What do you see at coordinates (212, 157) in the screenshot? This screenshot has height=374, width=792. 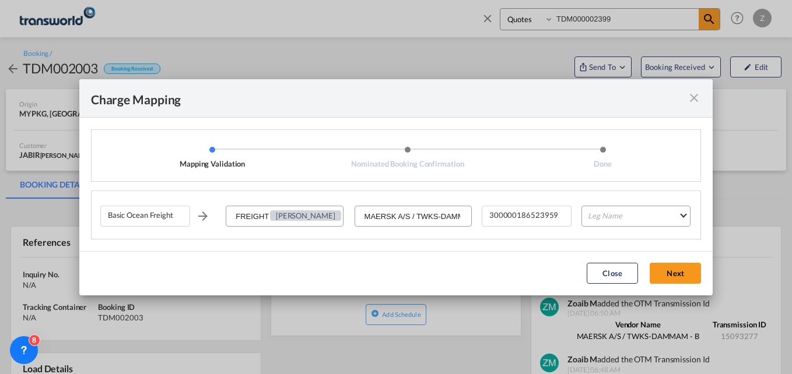 I see `li: Mapping Validation` at bounding box center [212, 157].